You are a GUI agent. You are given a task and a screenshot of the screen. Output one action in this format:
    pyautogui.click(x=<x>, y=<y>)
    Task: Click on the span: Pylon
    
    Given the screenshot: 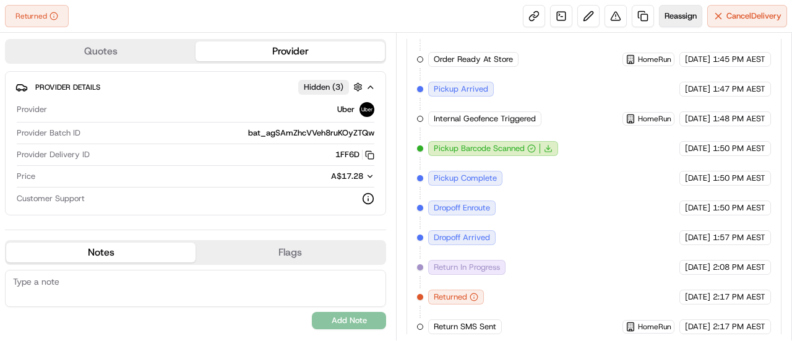 What is the action you would take?
    pyautogui.click(x=136, y=214)
    